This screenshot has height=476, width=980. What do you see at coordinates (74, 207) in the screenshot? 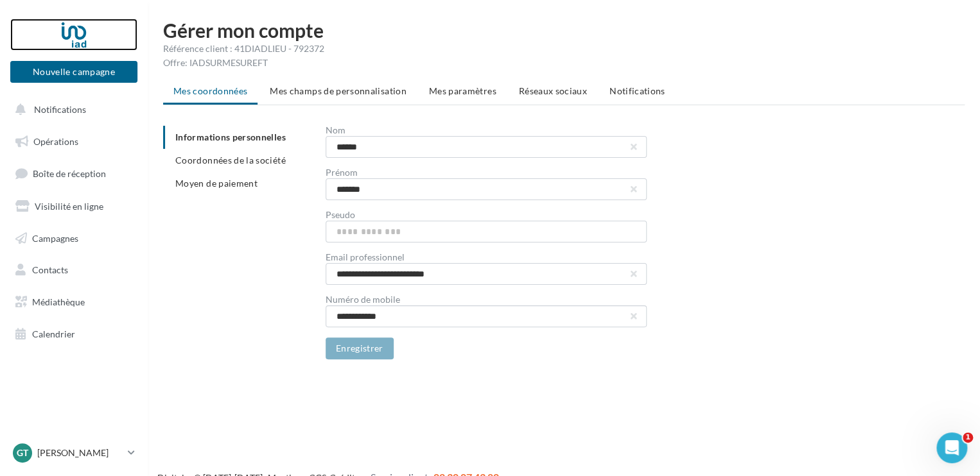
I see `a: Visibilité en ligne` at bounding box center [74, 207].